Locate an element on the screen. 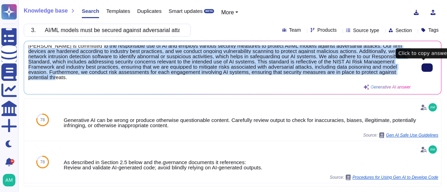  div: 9+ is located at coordinates (12, 162).